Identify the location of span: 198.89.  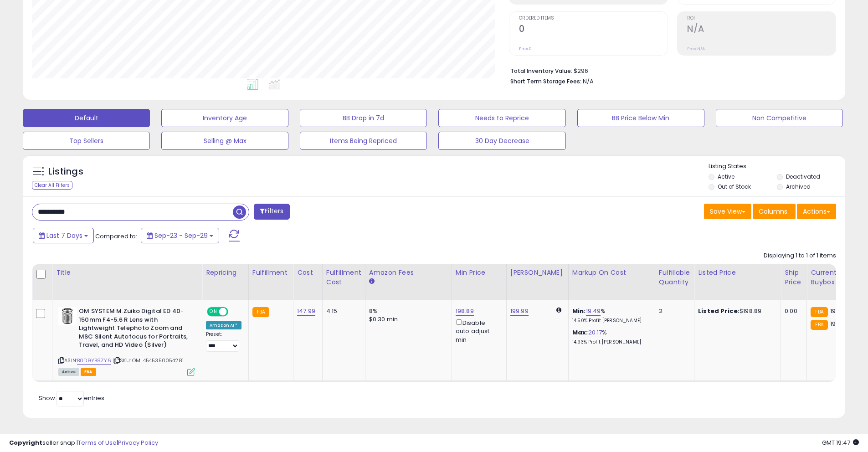
(839, 310).